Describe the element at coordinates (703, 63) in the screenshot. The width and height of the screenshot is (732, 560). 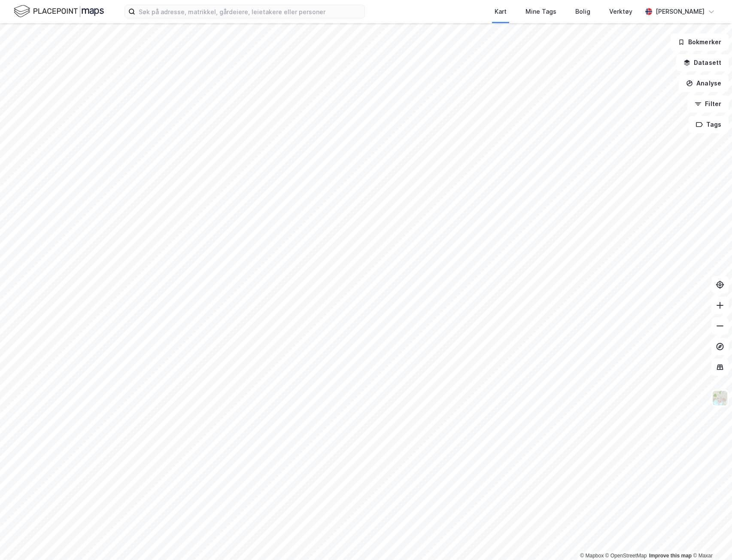
I see `button: Datasett` at that location.